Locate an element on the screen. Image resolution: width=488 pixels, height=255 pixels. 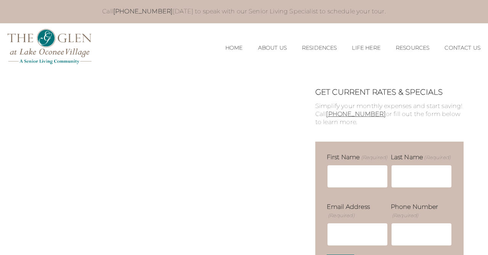
h2: GET CURRENT RATES & SPECIALS is located at coordinates (389, 92).